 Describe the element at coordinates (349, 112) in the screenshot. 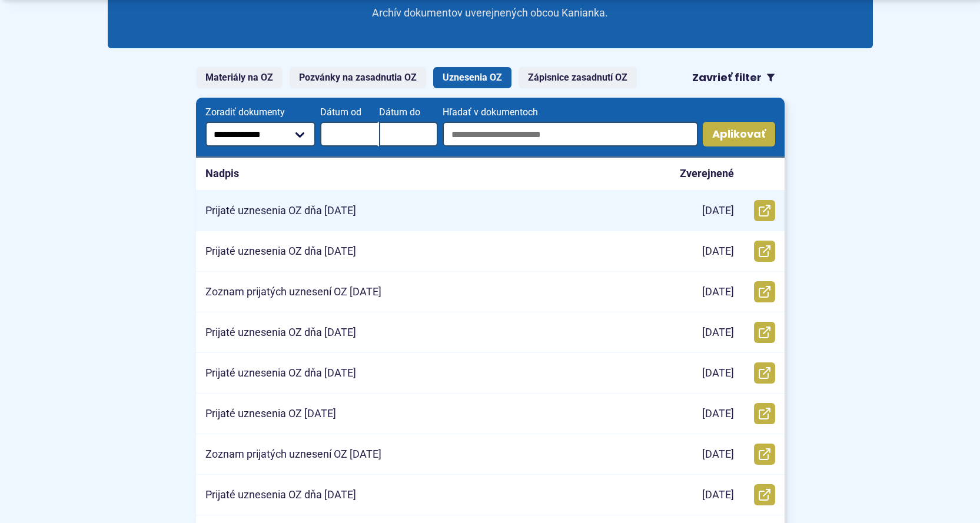

I see `span: Dátum od` at that location.